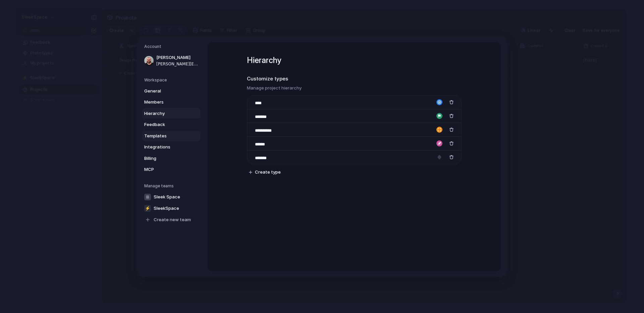 The height and width of the screenshot is (313, 644). I want to click on a: Members, so click(171, 102).